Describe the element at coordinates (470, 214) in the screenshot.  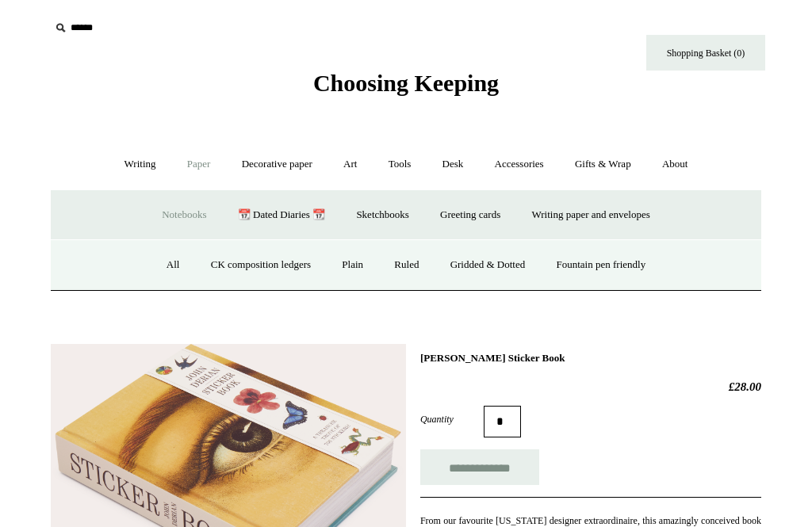
I see `a: Greeting cards` at that location.